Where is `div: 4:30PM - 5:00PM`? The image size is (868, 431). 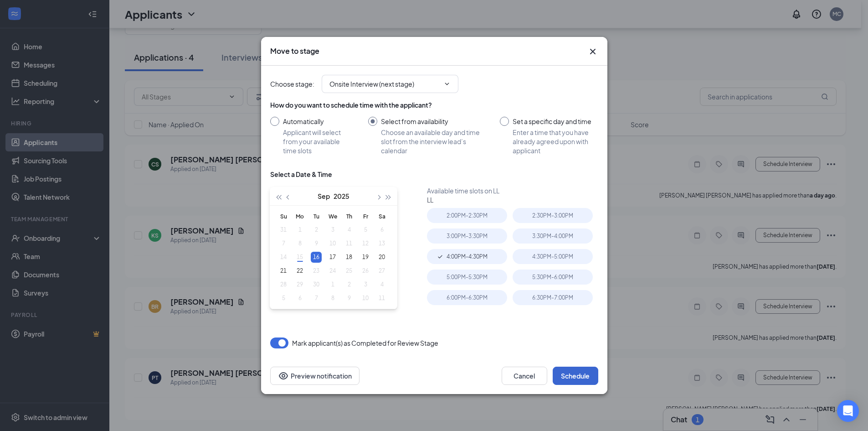 div: 4:30PM - 5:00PM is located at coordinates (553, 256).